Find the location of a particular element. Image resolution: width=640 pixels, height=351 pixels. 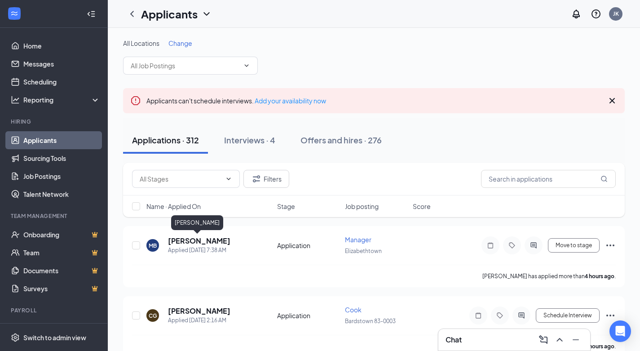

input: All Job Postings is located at coordinates (185, 66).